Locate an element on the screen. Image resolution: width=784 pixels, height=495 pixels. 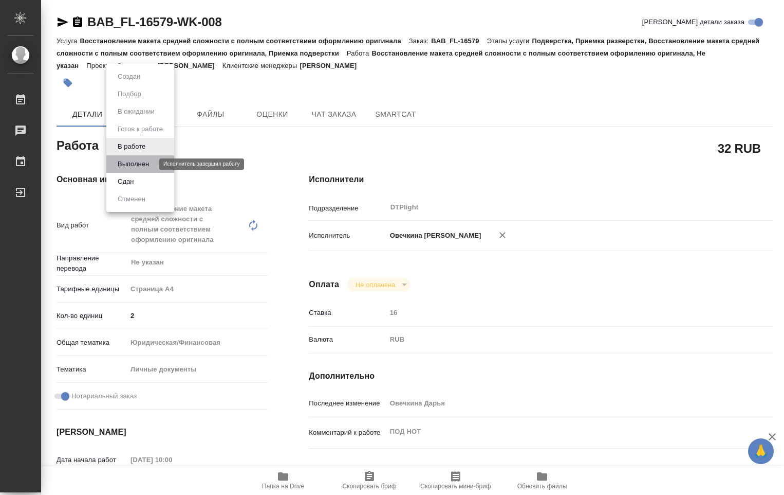
button: Отменен is located at coordinates (132, 199).